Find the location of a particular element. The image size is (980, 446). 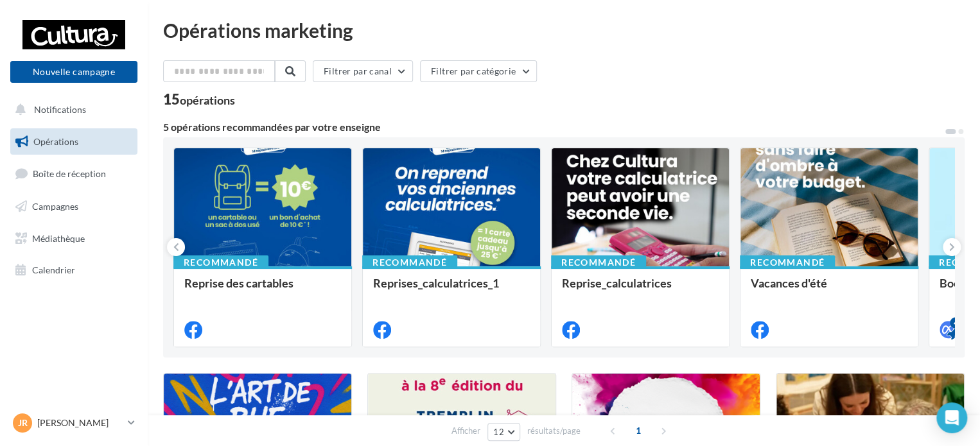

span: Notifications is located at coordinates (60, 109).